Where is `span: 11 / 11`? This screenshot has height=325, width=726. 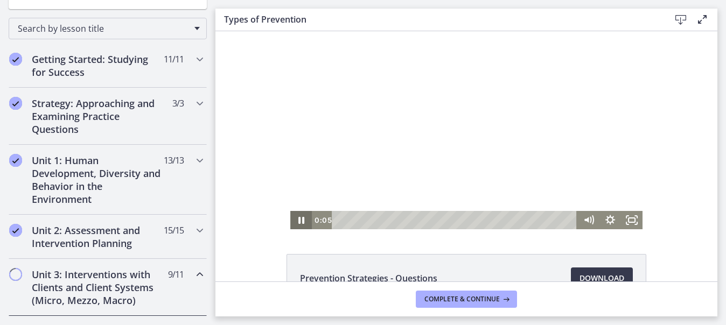
span: 11 / 11 is located at coordinates (173, 59).